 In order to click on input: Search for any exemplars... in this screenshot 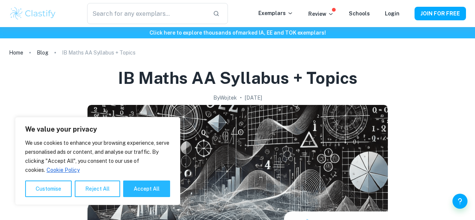, I will do `click(147, 14)`.